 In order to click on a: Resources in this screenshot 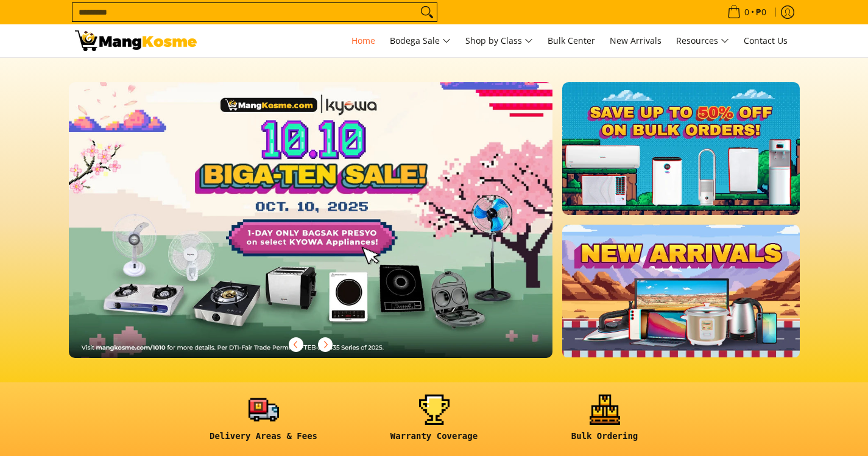, I will do `click(703, 41)`.